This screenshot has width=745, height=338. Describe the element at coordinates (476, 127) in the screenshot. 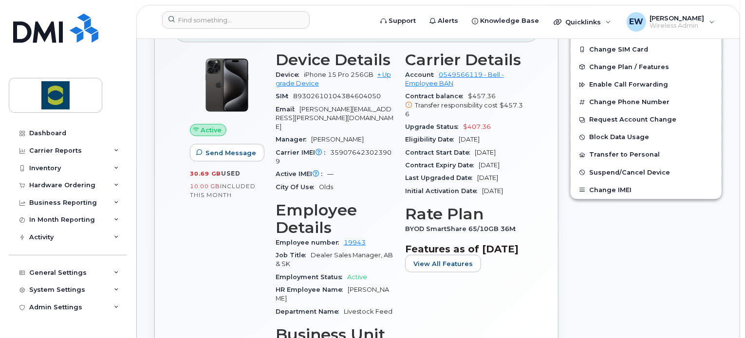

I see `span: $407.36` at that location.